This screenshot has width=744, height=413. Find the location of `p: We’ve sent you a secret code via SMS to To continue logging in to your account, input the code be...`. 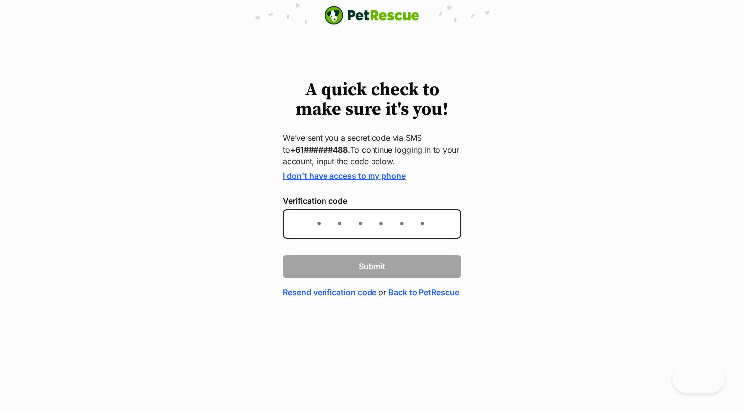

p: We’ve sent you a secret code via SMS to To continue logging in to your account, input the code be... is located at coordinates (372, 149).